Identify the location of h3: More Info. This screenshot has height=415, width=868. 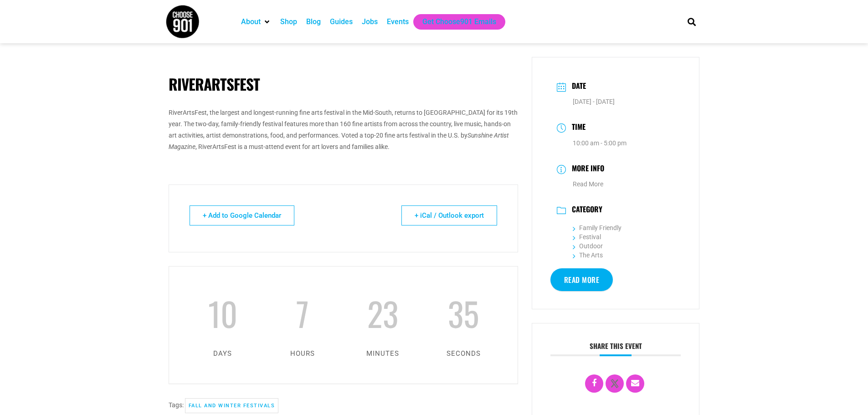
(585, 169).